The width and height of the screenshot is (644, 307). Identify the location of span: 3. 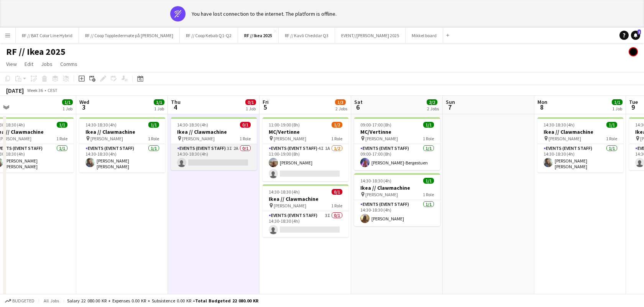
(84, 107).